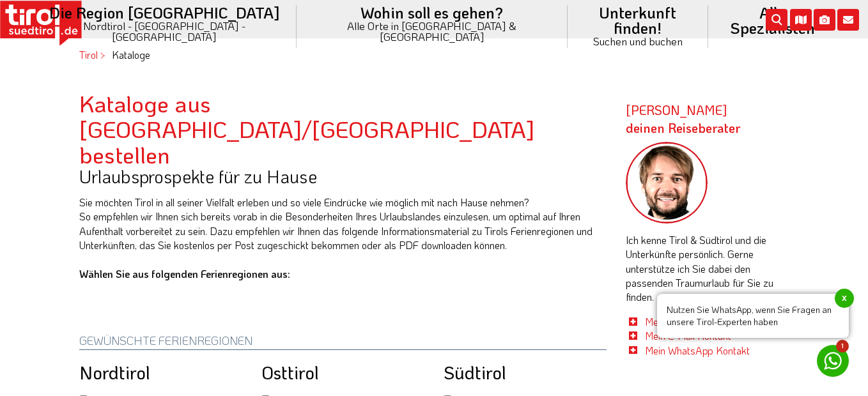 The width and height of the screenshot is (868, 396). Describe the element at coordinates (824, 20) in the screenshot. I see `i: Fotogalerie` at that location.